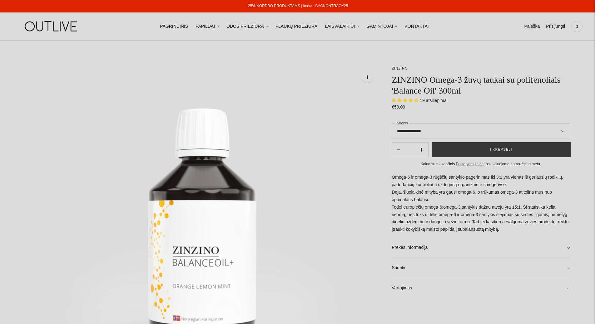  Describe the element at coordinates (398, 107) in the screenshot. I see `span: €59,00` at that location.